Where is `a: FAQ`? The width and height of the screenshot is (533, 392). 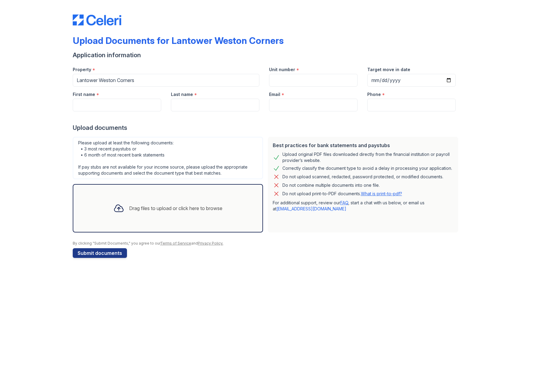 a: FAQ is located at coordinates (344, 203).